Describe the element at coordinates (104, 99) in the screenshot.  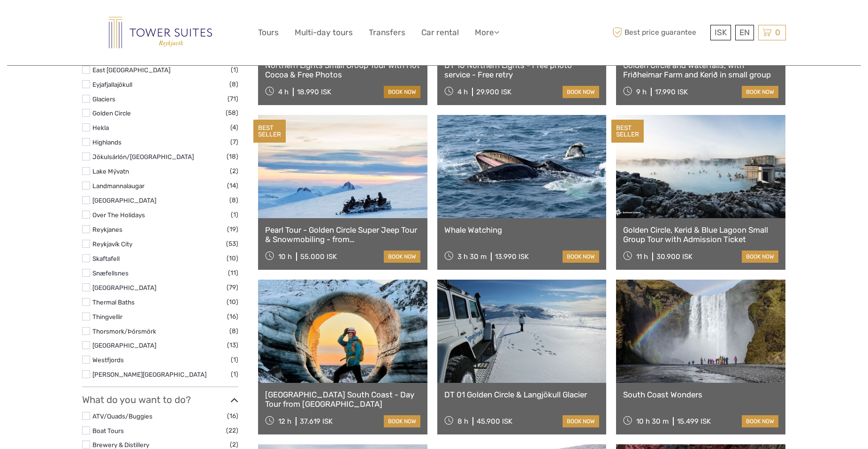
I see `a: Glaciers` at that location.